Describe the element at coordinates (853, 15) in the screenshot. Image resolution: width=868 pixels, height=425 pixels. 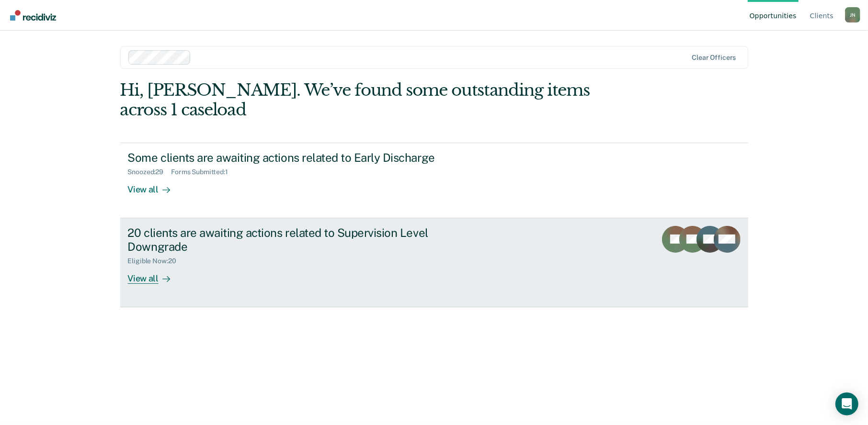
I see `button: Profile dropdown button` at that location.